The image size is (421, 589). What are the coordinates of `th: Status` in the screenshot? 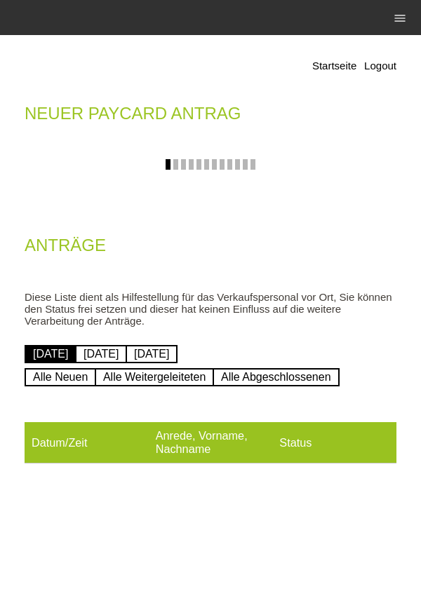 It's located at (334, 443).